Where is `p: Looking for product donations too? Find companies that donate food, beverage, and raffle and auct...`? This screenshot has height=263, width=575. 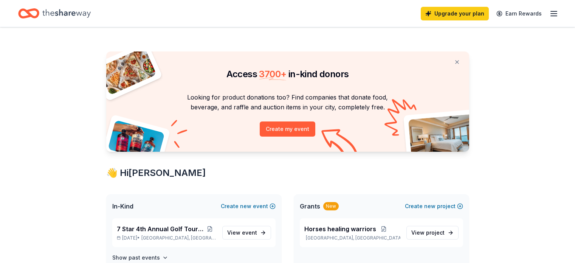 p: Looking for product donations too? Find companies that donate food, beverage, and raffle and auct... is located at coordinates (288, 102).